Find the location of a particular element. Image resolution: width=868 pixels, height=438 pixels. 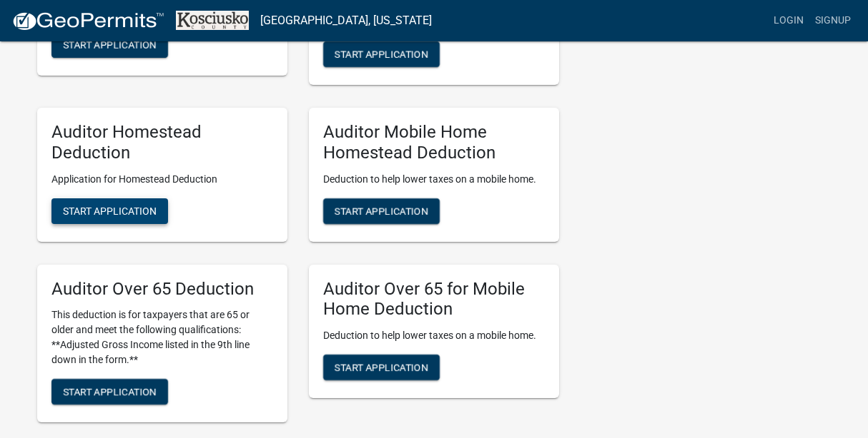

p: This deduction is for taxpayers that are 65 or older and meet the following qualifications: **Adj... is located at coordinates (162, 338).